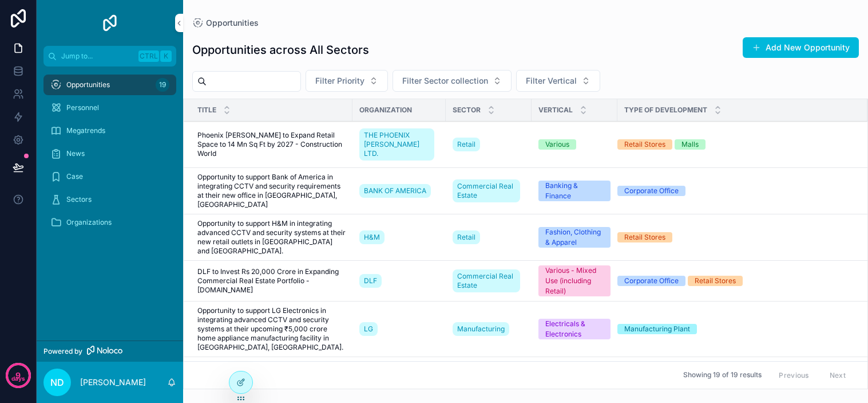  I want to click on span: Filter Sector collection, so click(445, 81).